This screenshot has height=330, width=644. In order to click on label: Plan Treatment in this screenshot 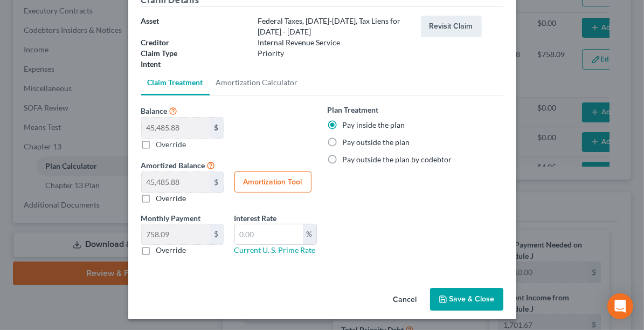, I will do `click(353, 109)`.